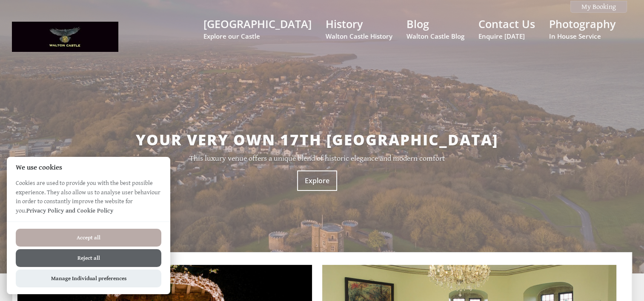  What do you see at coordinates (582, 29) in the screenshot?
I see `a: PhotographyIn House Service` at bounding box center [582, 29].